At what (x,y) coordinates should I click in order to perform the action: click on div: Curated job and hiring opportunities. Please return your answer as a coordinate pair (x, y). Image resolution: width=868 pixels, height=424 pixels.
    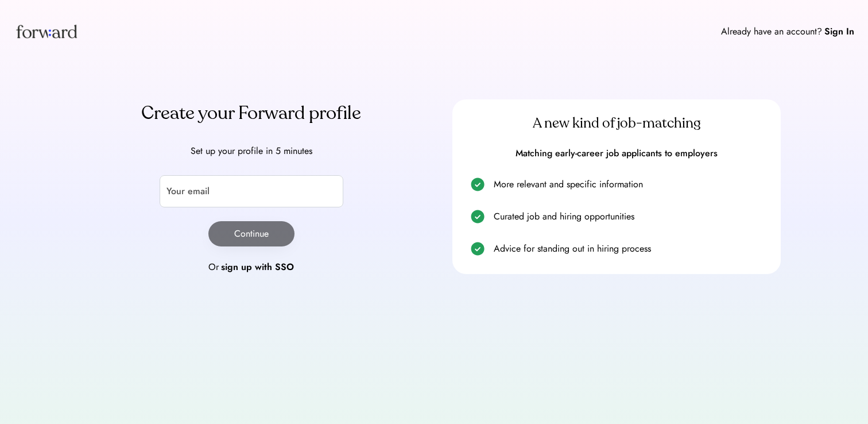
    Looking at the image, I should click on (631, 217).